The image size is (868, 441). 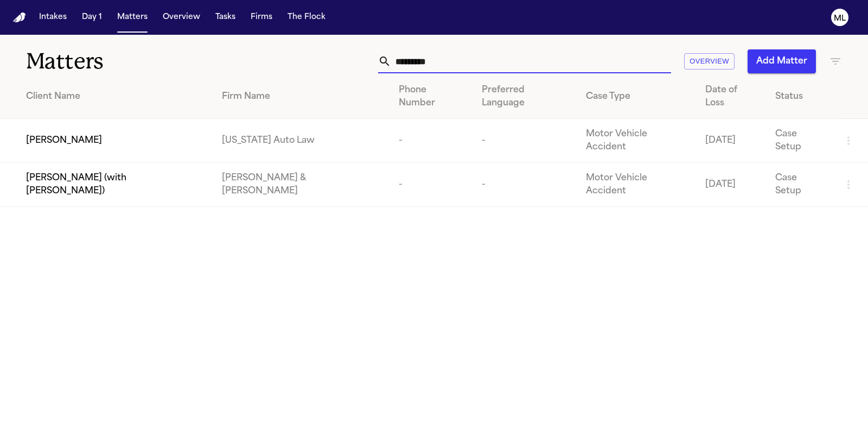 What do you see at coordinates (92, 17) in the screenshot?
I see `a: Day 1` at bounding box center [92, 17].